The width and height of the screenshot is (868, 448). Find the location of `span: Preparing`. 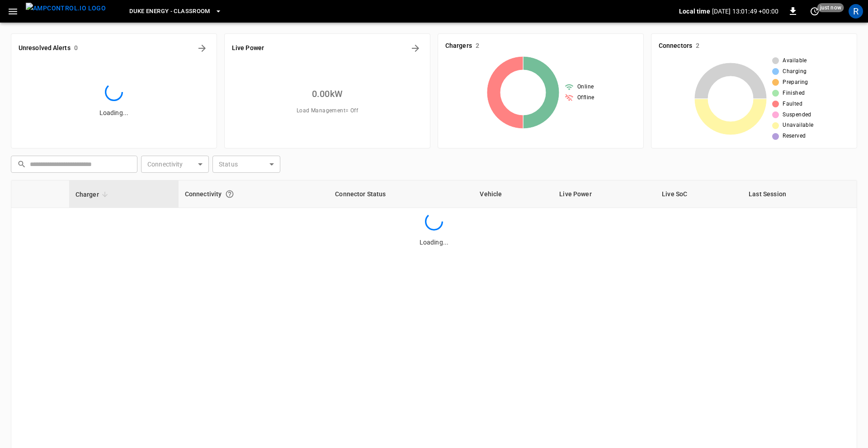

span: Preparing is located at coordinates (796, 83).